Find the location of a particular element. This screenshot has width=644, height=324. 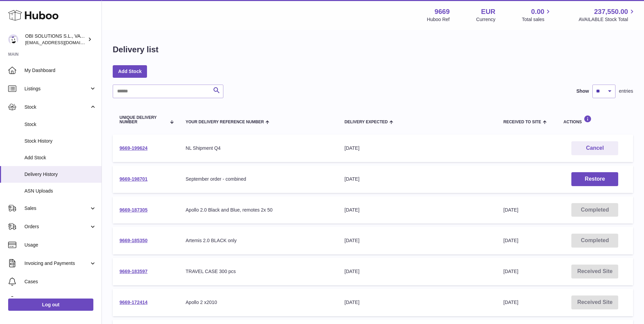

span: Invoicing and Payments is located at coordinates (56, 263).